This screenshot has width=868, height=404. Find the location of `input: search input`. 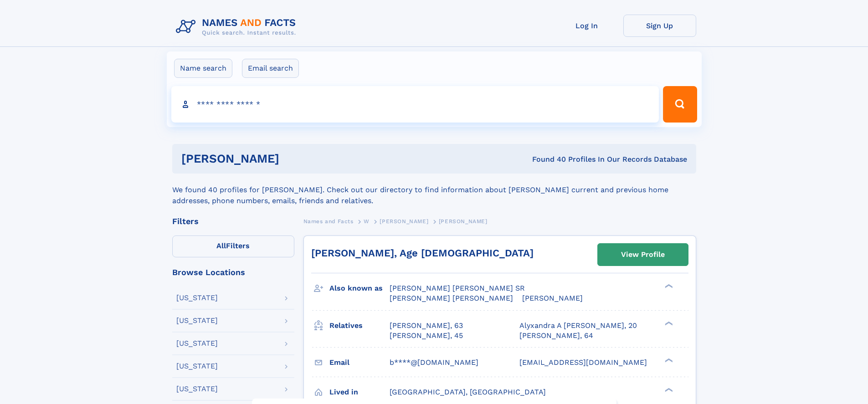

input: search input is located at coordinates (415, 104).